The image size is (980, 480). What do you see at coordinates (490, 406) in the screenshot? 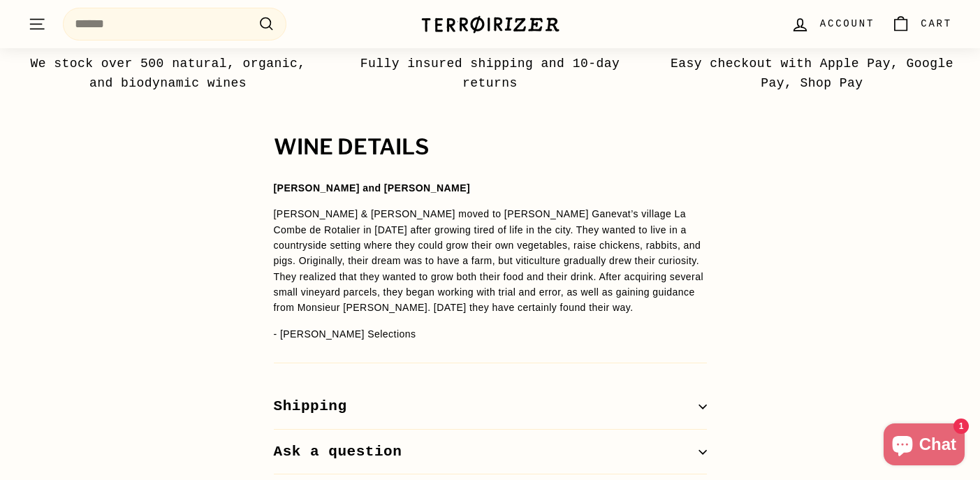
I see `button: Shipping` at bounding box center [490, 406].